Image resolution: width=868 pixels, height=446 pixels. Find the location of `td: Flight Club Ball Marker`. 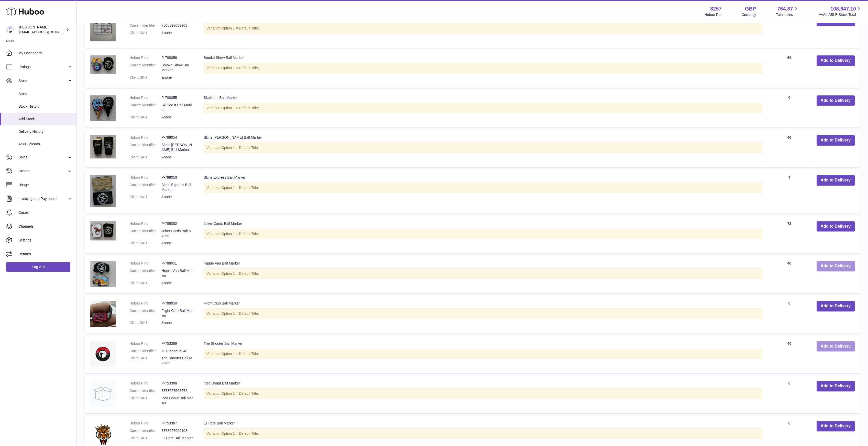

td: Flight Club Ball Marker is located at coordinates (483, 314).